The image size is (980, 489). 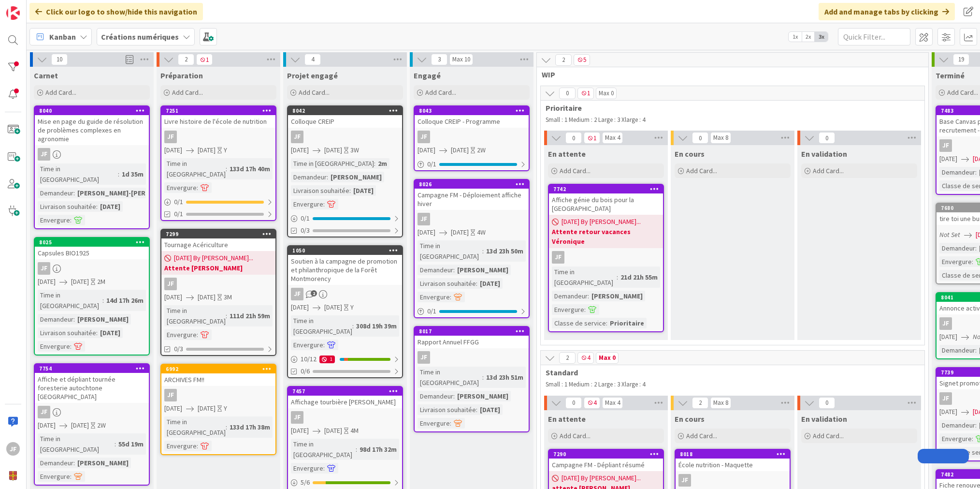 I want to click on div: 8025, so click(x=93, y=242).